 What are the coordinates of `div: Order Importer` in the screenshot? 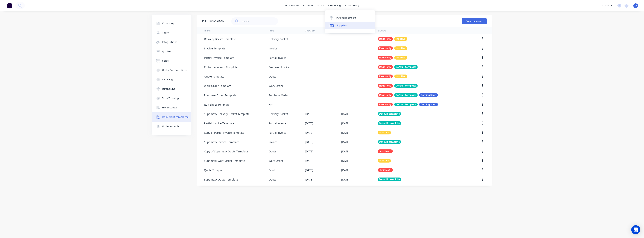 It's located at (171, 126).